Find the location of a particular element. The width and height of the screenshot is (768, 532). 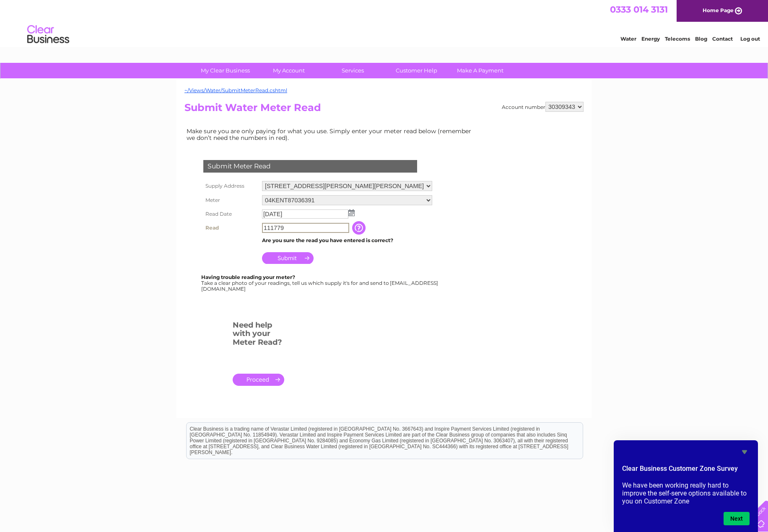

a: Customer Help is located at coordinates (416, 70).